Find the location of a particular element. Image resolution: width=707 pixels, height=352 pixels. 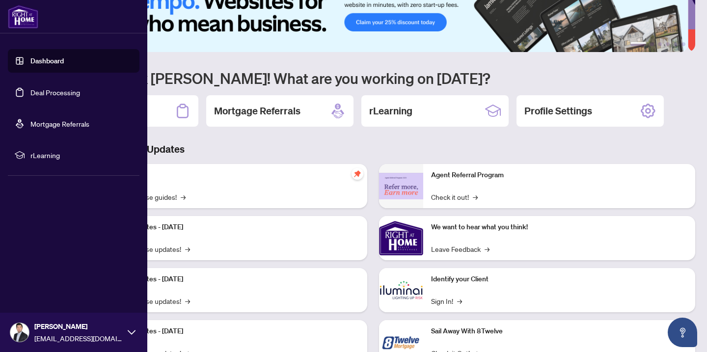

img: Agent Referral Program is located at coordinates (401, 186).